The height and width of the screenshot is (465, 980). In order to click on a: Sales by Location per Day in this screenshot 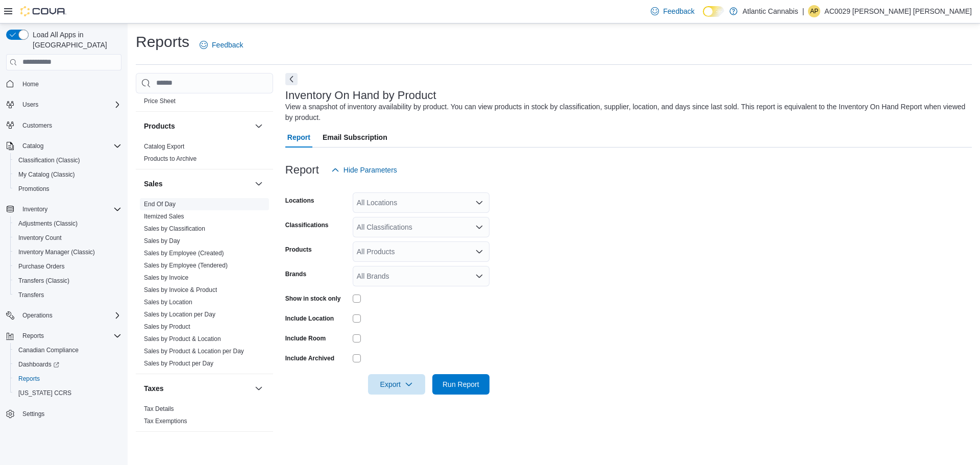, I will do `click(180, 314)`.